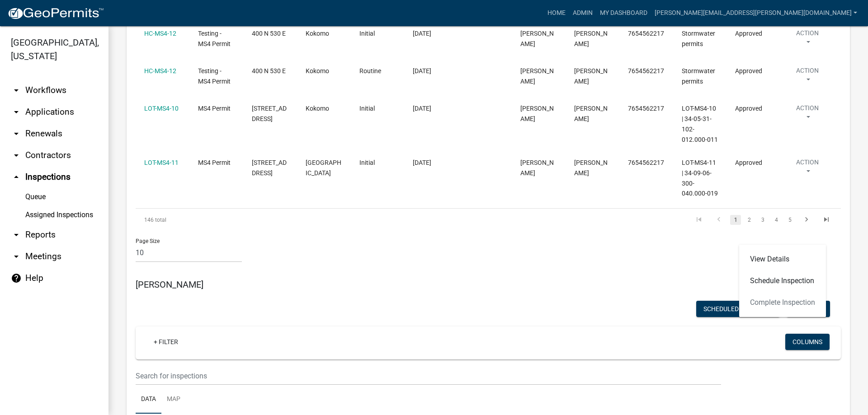  I want to click on a: go to first page, so click(699, 220).